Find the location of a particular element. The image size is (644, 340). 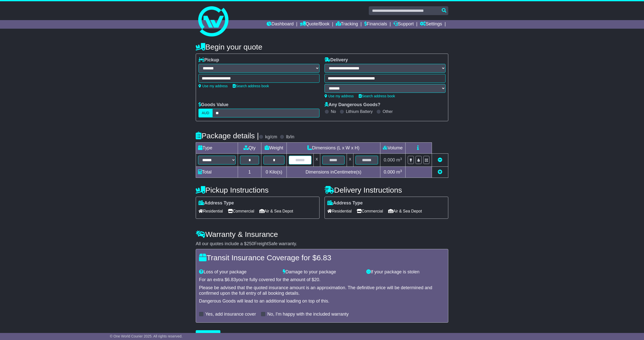

td: Qty is located at coordinates (250, 148).